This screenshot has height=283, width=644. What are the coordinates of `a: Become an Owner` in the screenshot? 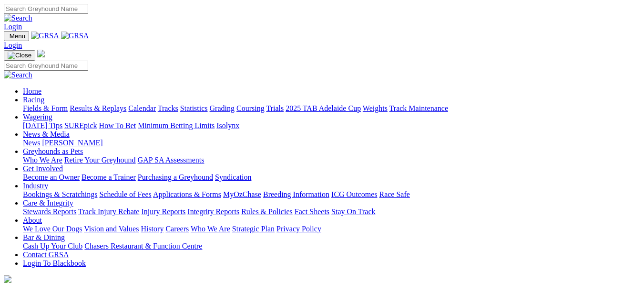 It's located at (51, 177).